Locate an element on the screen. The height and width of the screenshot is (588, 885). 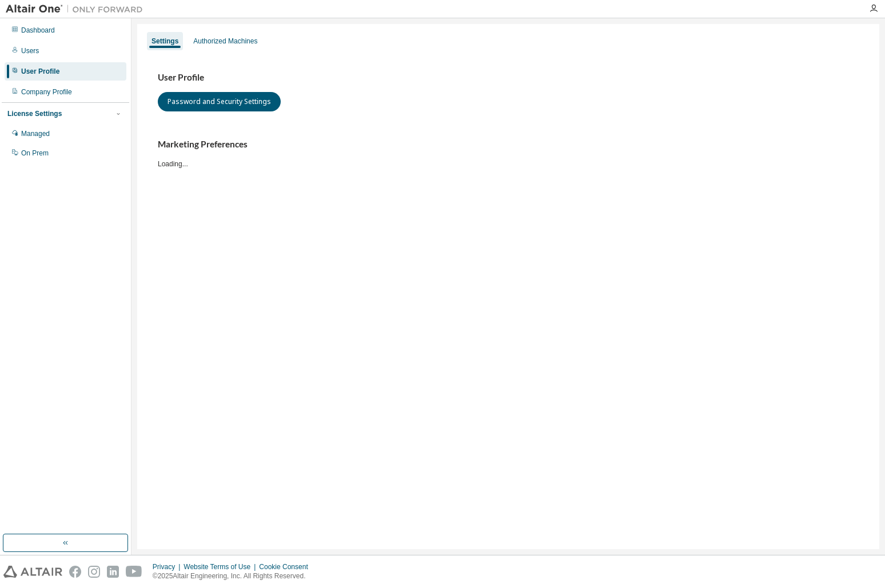
img: altair_logo.svg is located at coordinates (32, 571).